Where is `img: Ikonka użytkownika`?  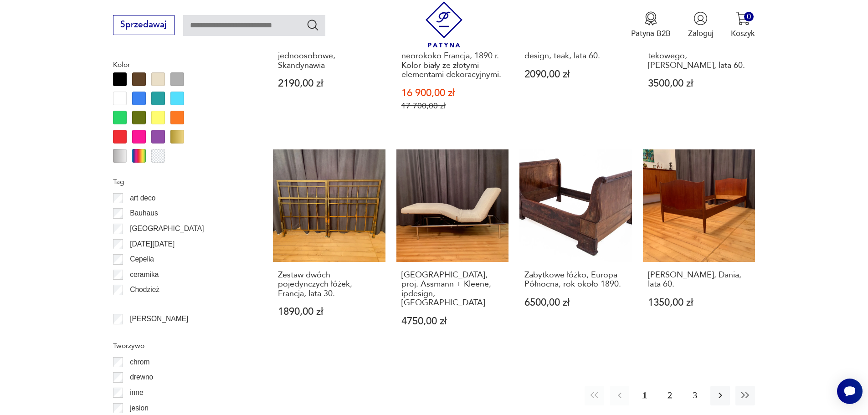 img: Ikonka użytkownika is located at coordinates (700, 18).